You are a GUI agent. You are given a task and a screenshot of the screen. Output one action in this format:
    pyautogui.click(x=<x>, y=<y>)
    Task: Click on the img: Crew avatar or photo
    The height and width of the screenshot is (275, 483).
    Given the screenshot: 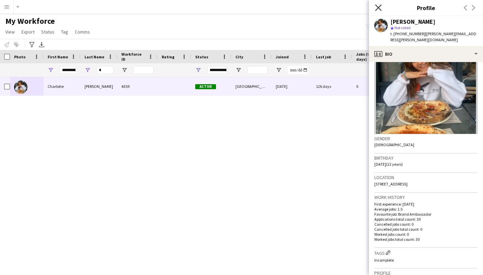 What is the action you would take?
    pyautogui.click(x=426, y=84)
    